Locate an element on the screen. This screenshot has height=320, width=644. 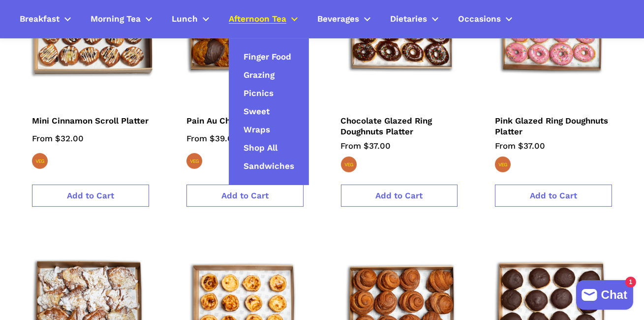
a: Afternoon Tea is located at coordinates (263, 19).